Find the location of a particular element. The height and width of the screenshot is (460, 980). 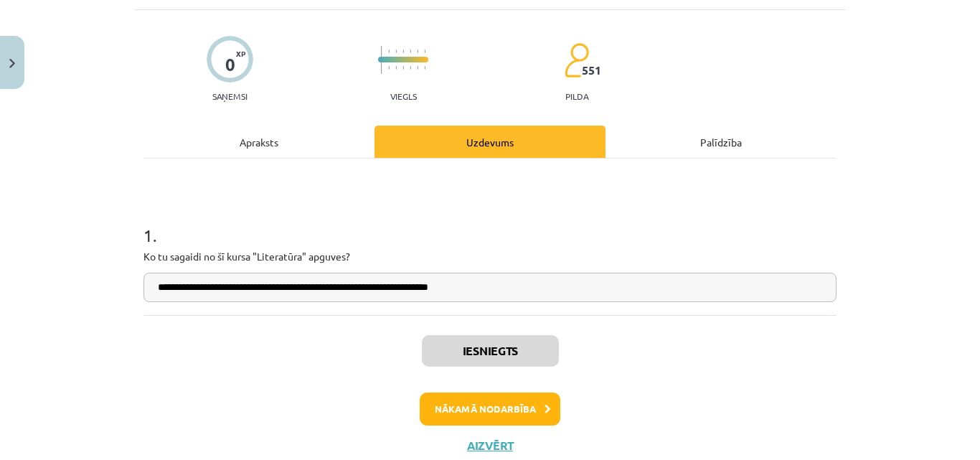

img: icon-close-lesson-0947bae3869378f0d4975bcd49f059093ad1ed9edebbc8119c70593378902aed.svg is located at coordinates (13, 63).